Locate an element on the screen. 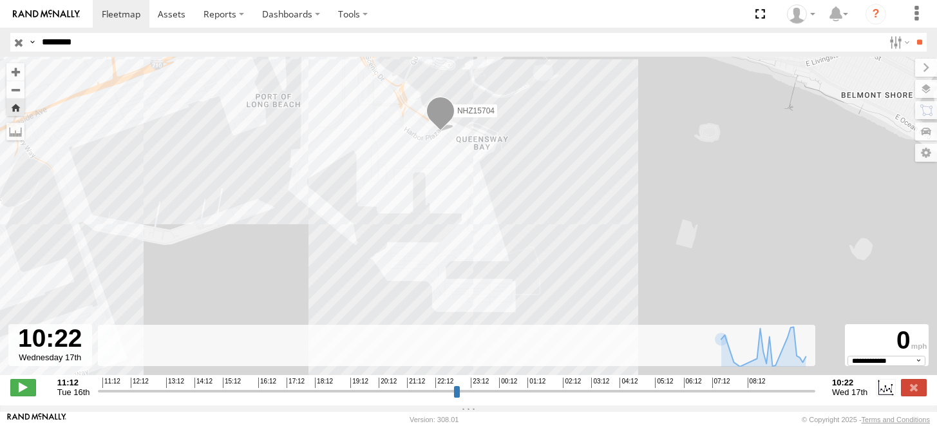  span: 06:12 is located at coordinates (693, 383).